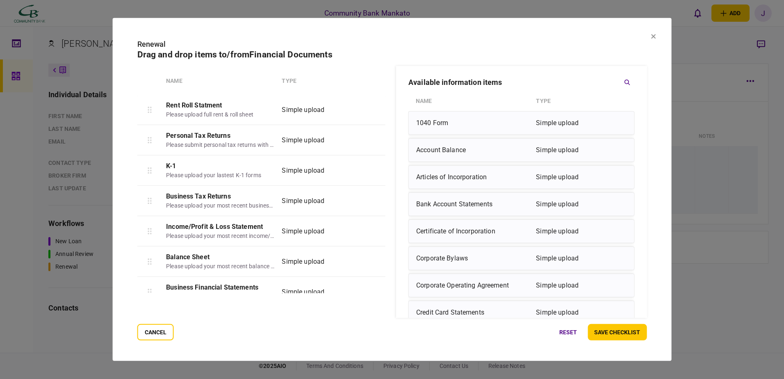 The image size is (784, 379). Describe the element at coordinates (521, 123) in the screenshot. I see `div: 1040 FormSimple upload` at that location.